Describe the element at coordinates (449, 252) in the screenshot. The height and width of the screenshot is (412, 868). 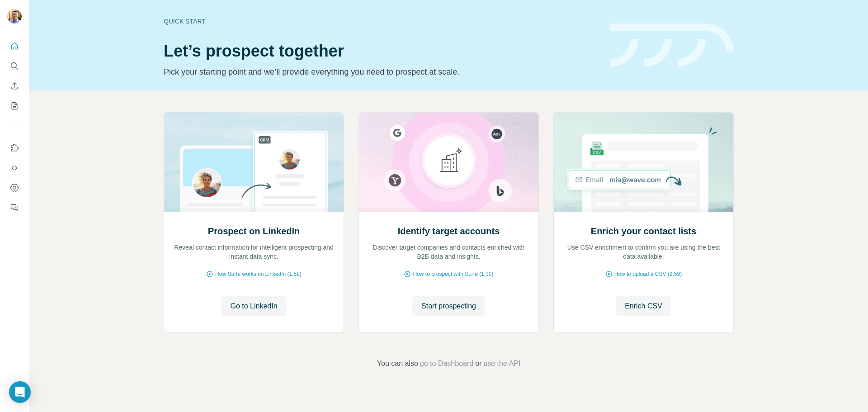
I see `p: Discover target companies and contacts enriched with B2B data and insights.` at that location.